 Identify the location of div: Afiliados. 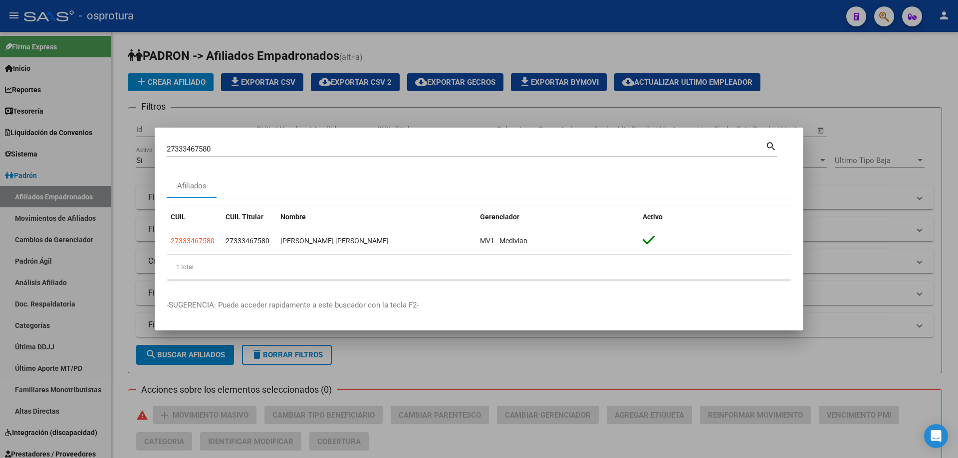
(192, 186).